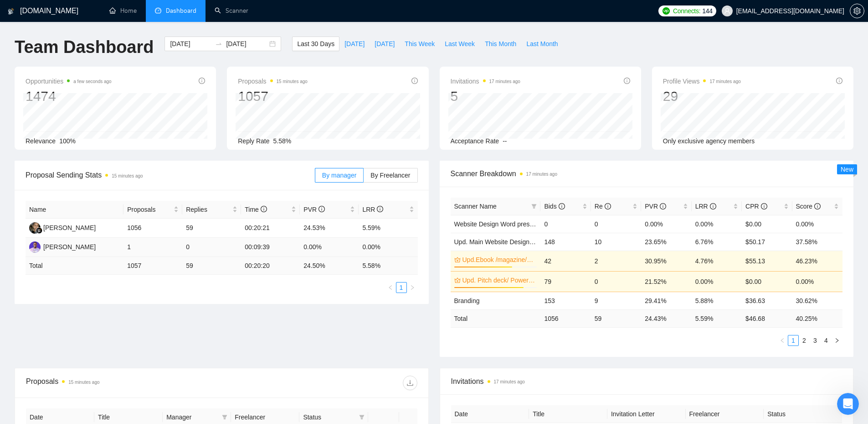  I want to click on div: Поставити запитання, so click(86, 166).